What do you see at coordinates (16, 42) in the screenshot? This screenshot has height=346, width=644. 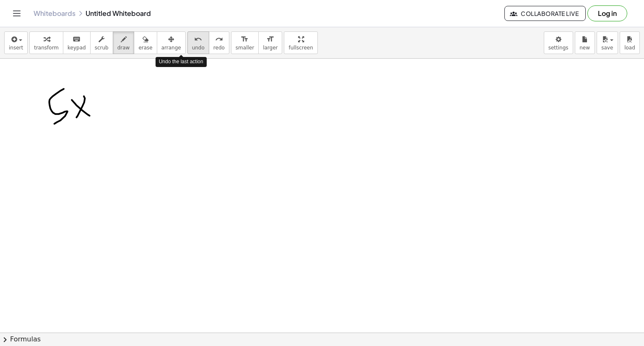 I see `button: insert` at bounding box center [16, 42].